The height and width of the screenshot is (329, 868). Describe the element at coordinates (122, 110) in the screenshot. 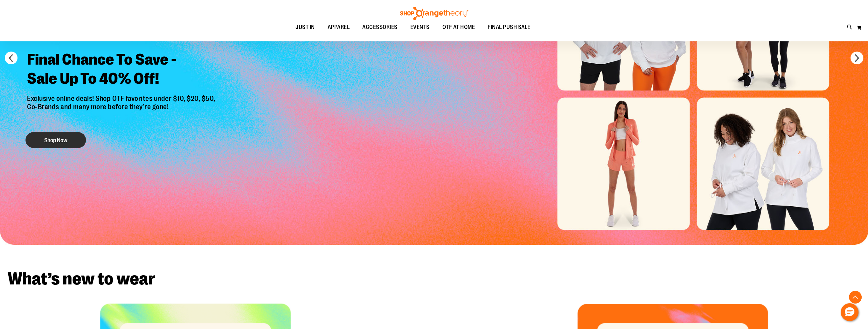

I see `p: Exclusive online deals! Shop OTF favorites under $10, $20, $50, Co-Brands and many more before th...` at that location.